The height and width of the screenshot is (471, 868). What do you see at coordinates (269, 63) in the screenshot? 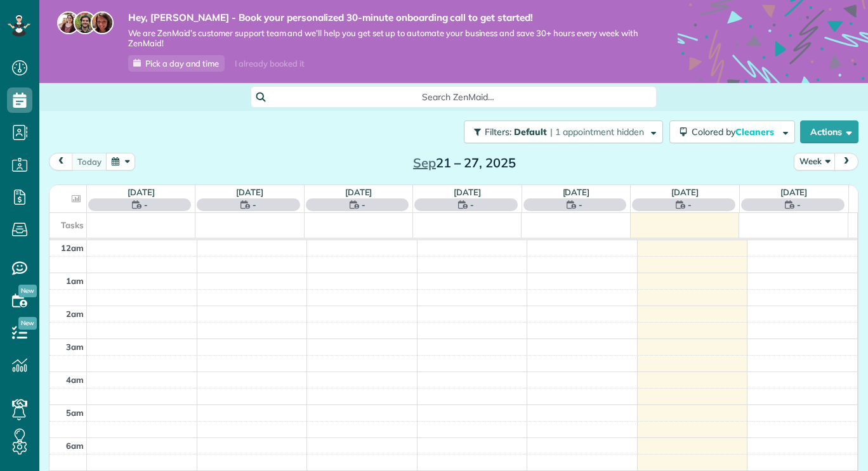
I see `div: I already booked it` at bounding box center [269, 63].